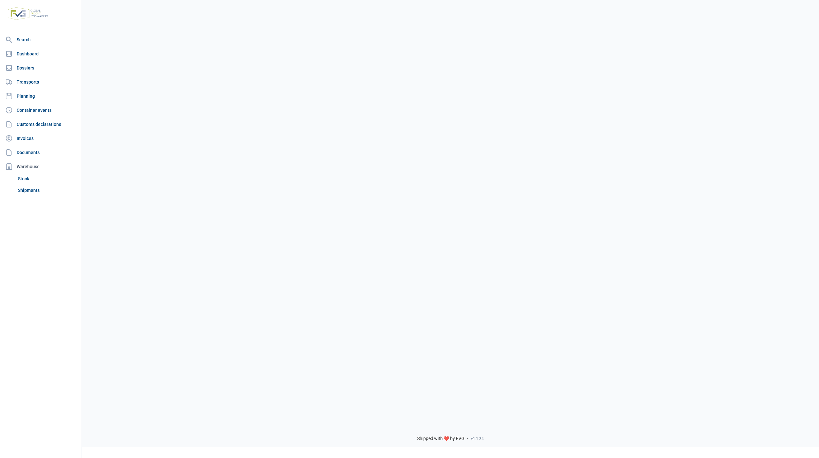  What do you see at coordinates (28, 13) in the screenshot?
I see `img: FVG - Global freight forwarding` at bounding box center [28, 13].